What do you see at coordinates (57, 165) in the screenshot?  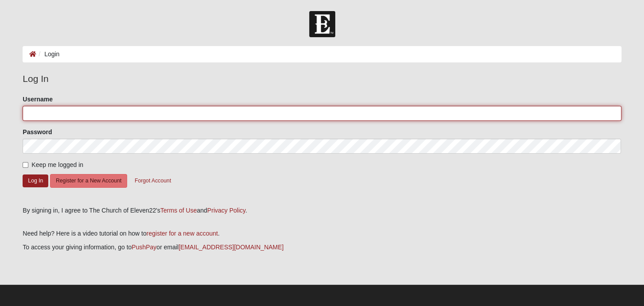 I see `span: Keep me logged in` at bounding box center [57, 165].